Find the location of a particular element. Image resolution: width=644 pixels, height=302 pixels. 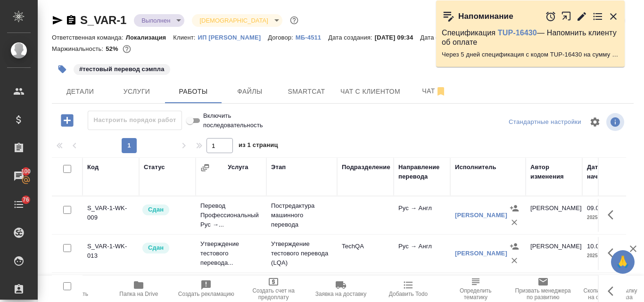

p: 52% is located at coordinates (113, 49).